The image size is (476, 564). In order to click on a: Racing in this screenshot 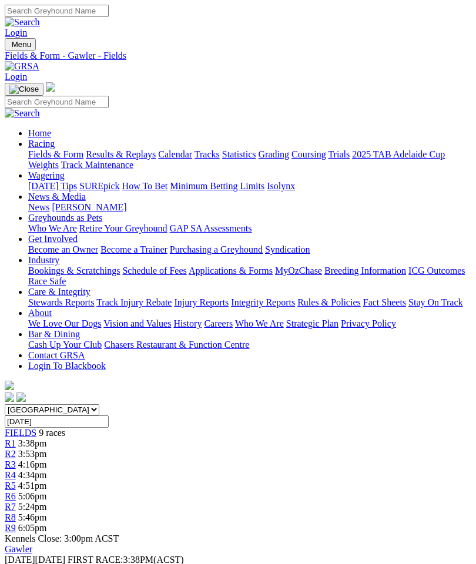, I will do `click(41, 143)`.